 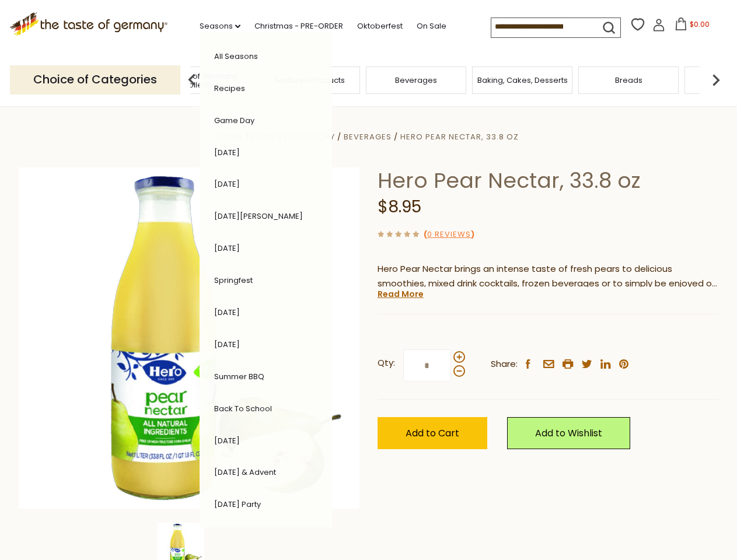 What do you see at coordinates (233, 280) in the screenshot?
I see `a: Springfest` at bounding box center [233, 280].